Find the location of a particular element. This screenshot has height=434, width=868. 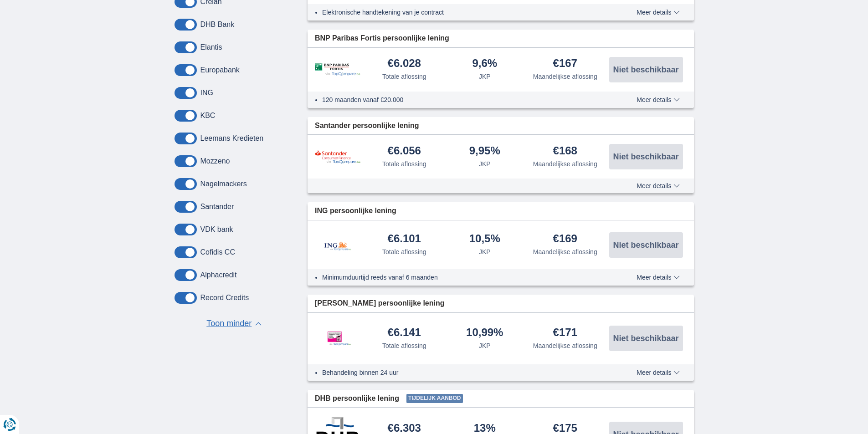

div: €6.028 is located at coordinates (404, 63).